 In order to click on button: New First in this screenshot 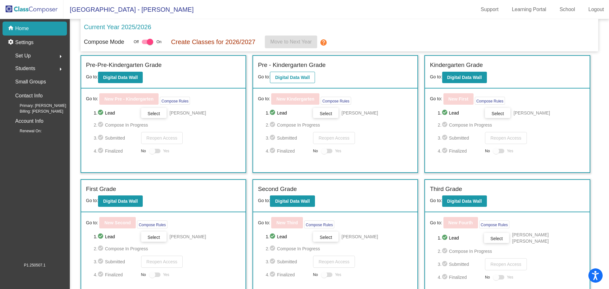, I will do `click(459, 99)`.